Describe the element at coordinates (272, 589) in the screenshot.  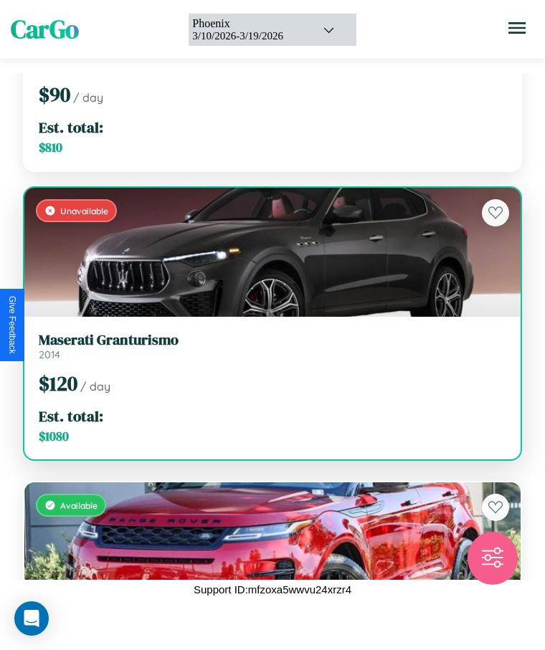
I see `p: Support ID: mfzoxa5wwvu24xrzr4` at that location.